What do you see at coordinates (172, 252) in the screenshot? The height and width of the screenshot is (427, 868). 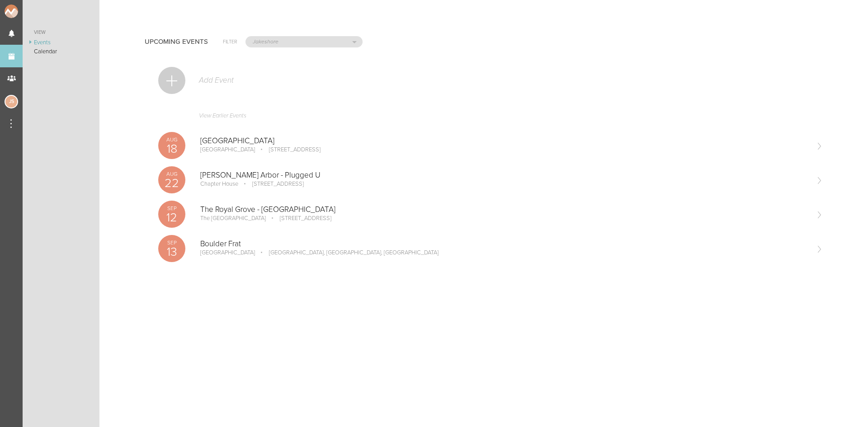 I see `p: 13` at bounding box center [172, 252].